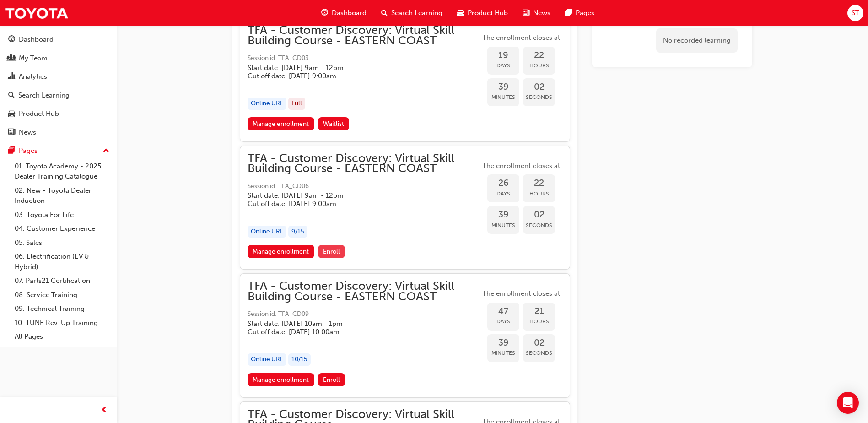  What do you see at coordinates (62, 215) in the screenshot?
I see `a: 03. Toyota For Life` at bounding box center [62, 215].